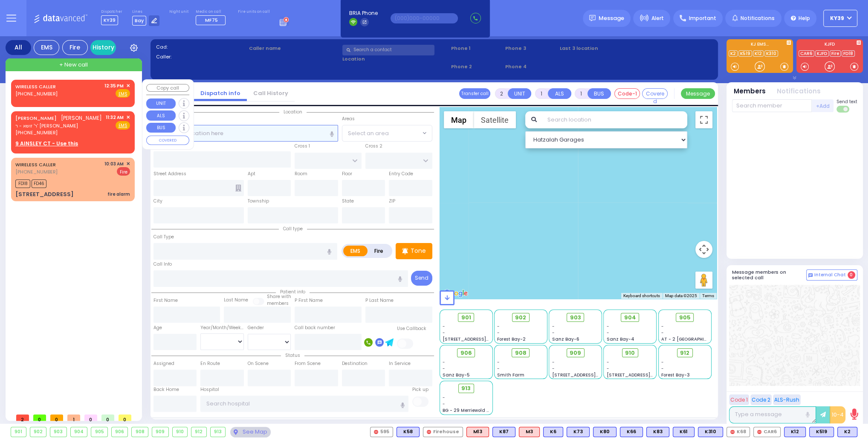 This screenshot has width=868, height=440. I want to click on label: En Route, so click(210, 363).